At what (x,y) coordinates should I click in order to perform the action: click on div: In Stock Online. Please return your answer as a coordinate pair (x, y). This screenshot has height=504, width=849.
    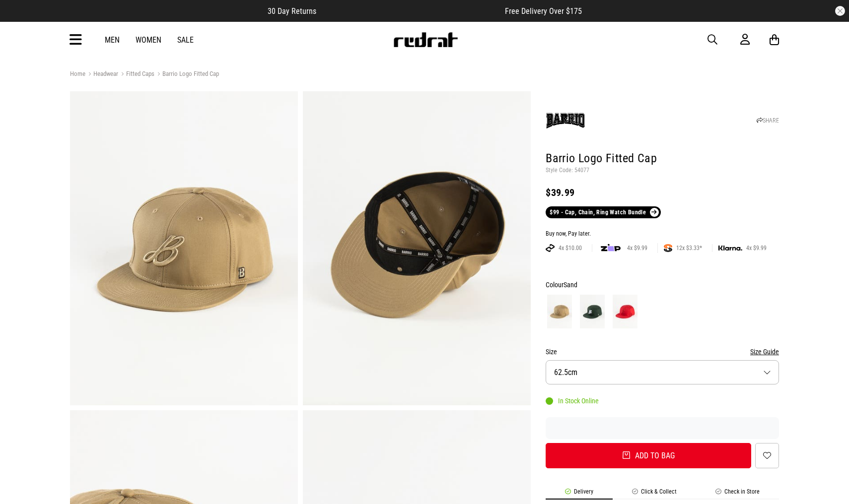
    Looking at the image, I should click on (572, 401).